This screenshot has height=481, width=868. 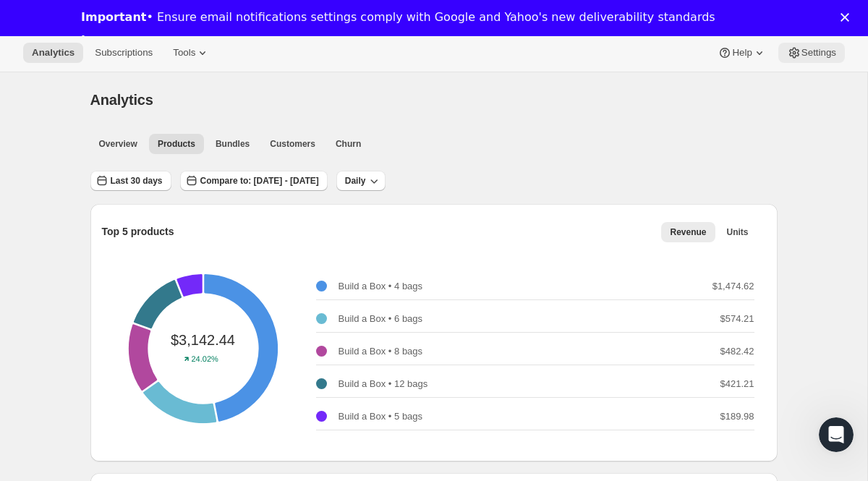 What do you see at coordinates (819, 53) in the screenshot?
I see `span: Settings` at bounding box center [819, 53].